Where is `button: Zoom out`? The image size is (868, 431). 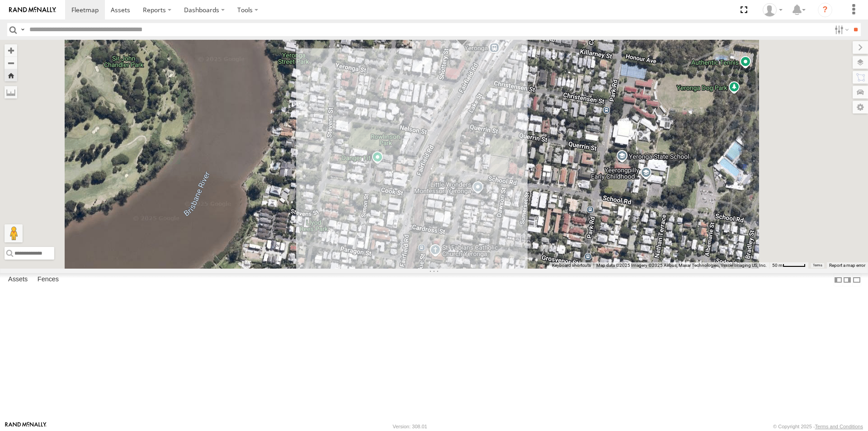 button: Zoom out is located at coordinates (11, 63).